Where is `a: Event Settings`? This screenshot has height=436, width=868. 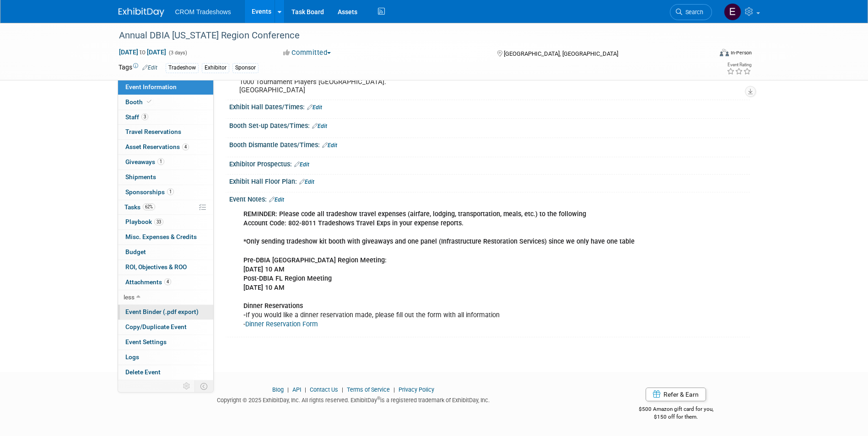 a: Event Settings is located at coordinates (165, 342).